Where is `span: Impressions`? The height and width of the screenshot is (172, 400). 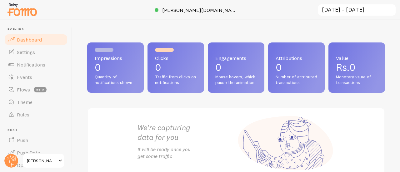 span: Impressions is located at coordinates (115, 58).